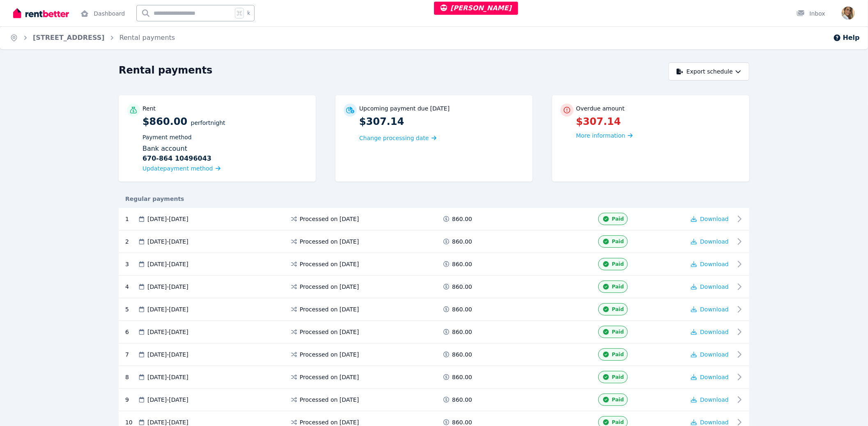 The height and width of the screenshot is (426, 868). I want to click on span: k, so click(249, 13).